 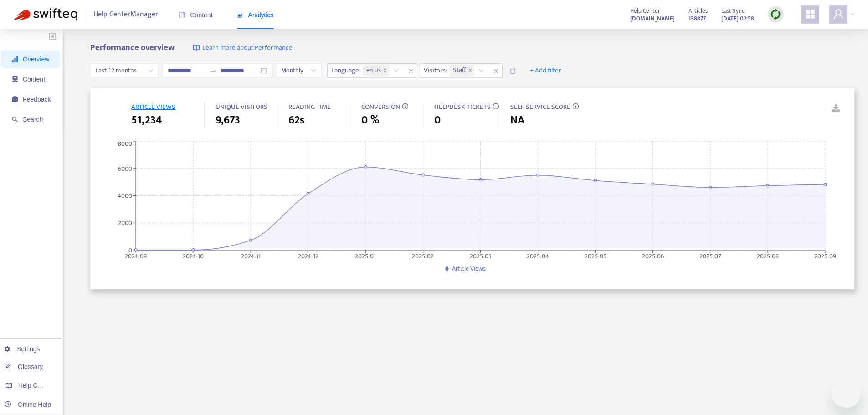 What do you see at coordinates (810, 14) in the screenshot?
I see `span: appstore` at bounding box center [810, 14].